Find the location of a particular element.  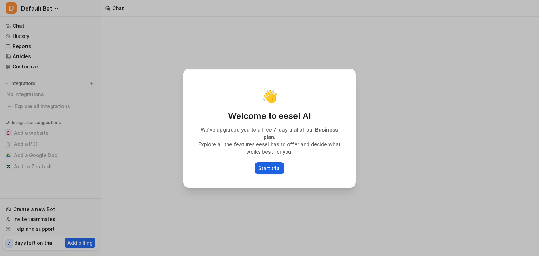

p: Welcome to eesel AI is located at coordinates (269, 116).